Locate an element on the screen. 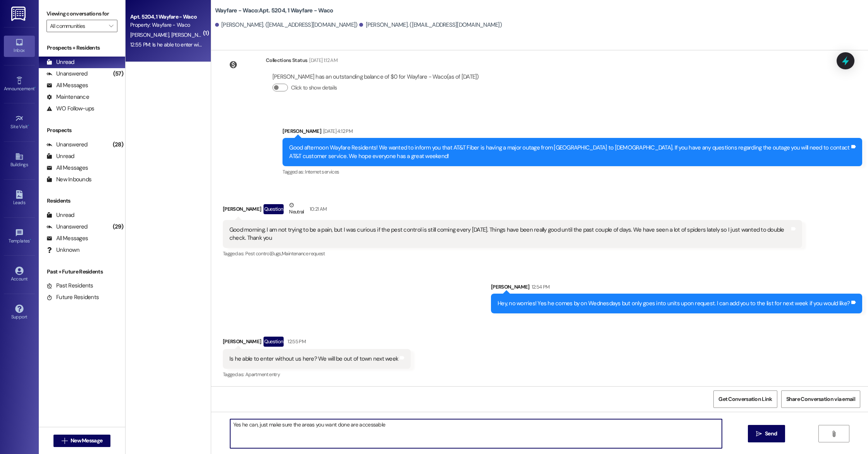  div: Prospects is located at coordinates (82, 130).